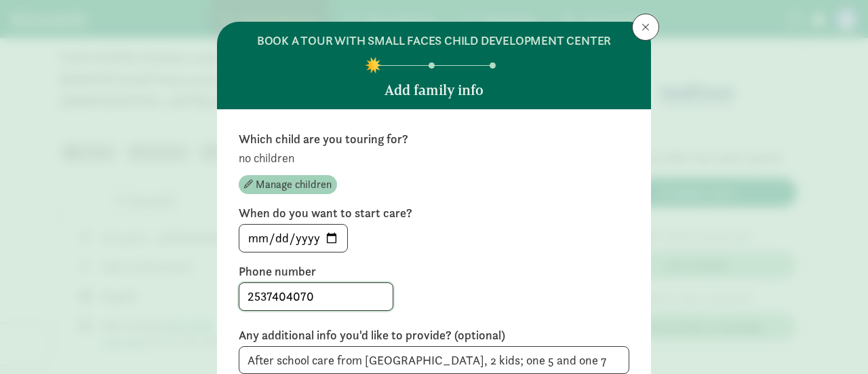 The width and height of the screenshot is (868, 374). What do you see at coordinates (434, 335) in the screenshot?
I see `label: Any additional info you'd like to provide? (optional)` at bounding box center [434, 335].